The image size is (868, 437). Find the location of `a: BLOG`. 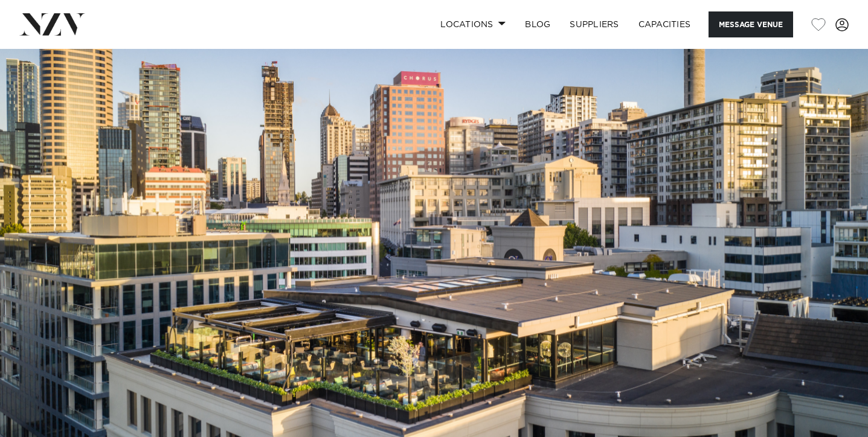

a: BLOG is located at coordinates (538, 24).